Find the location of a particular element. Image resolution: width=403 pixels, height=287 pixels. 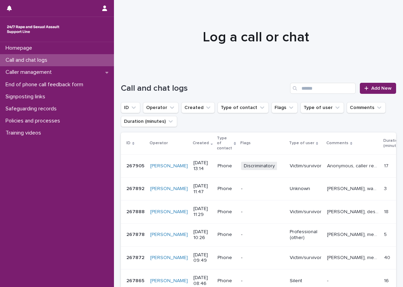

p: 40 is located at coordinates (387, 257).